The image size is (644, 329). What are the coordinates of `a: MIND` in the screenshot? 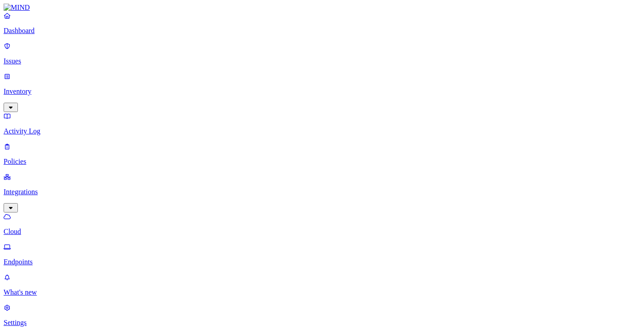 It's located at (322, 8).